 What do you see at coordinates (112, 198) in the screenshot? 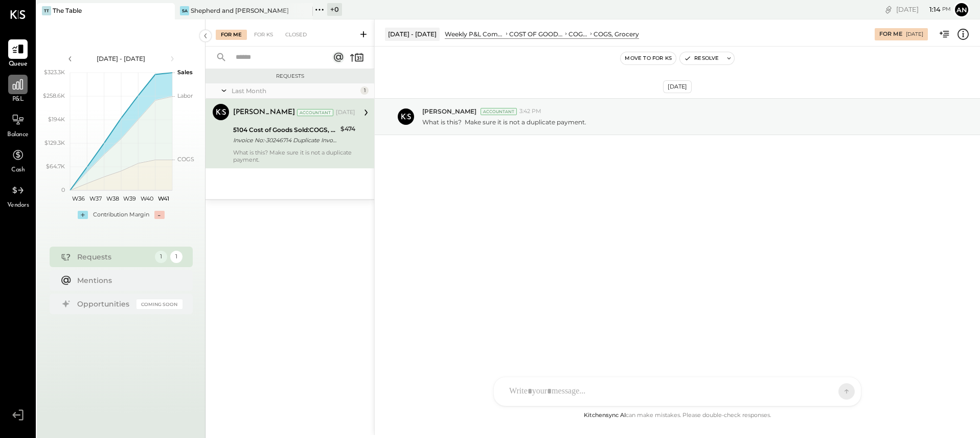
I see `text: W38` at bounding box center [112, 198].